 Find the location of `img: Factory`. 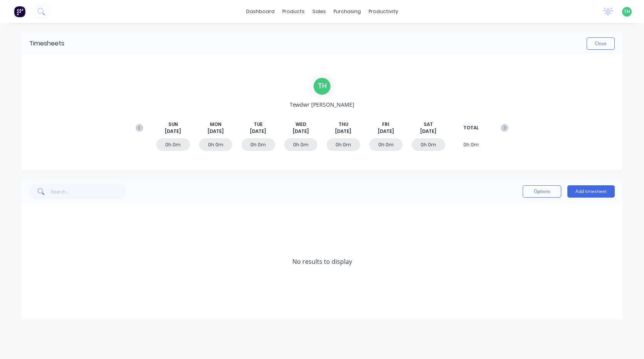

img: Factory is located at coordinates (19, 11).